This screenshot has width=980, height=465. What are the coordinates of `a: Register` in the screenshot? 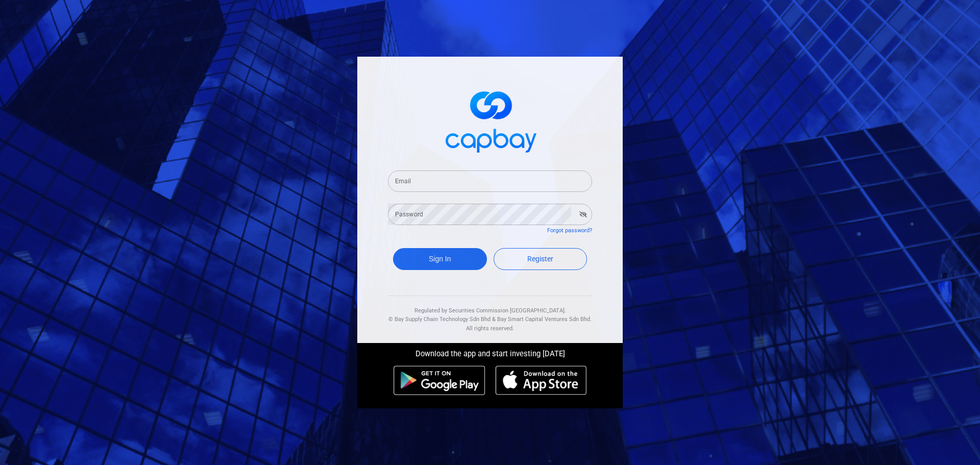 It's located at (541, 259).